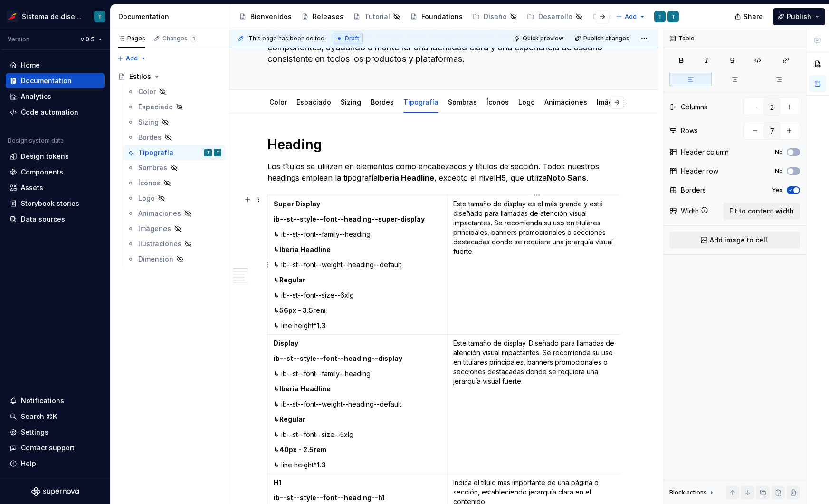  Describe the element at coordinates (442, 17) in the screenshot. I see `div: Foundations` at that location.